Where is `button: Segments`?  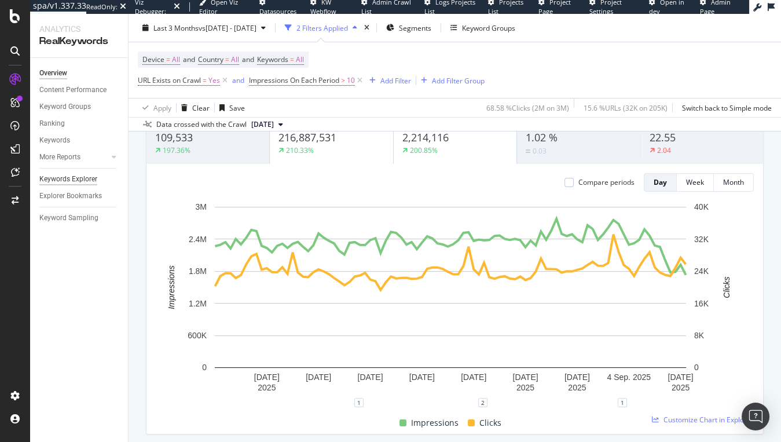
button: Segments is located at coordinates (409, 28).